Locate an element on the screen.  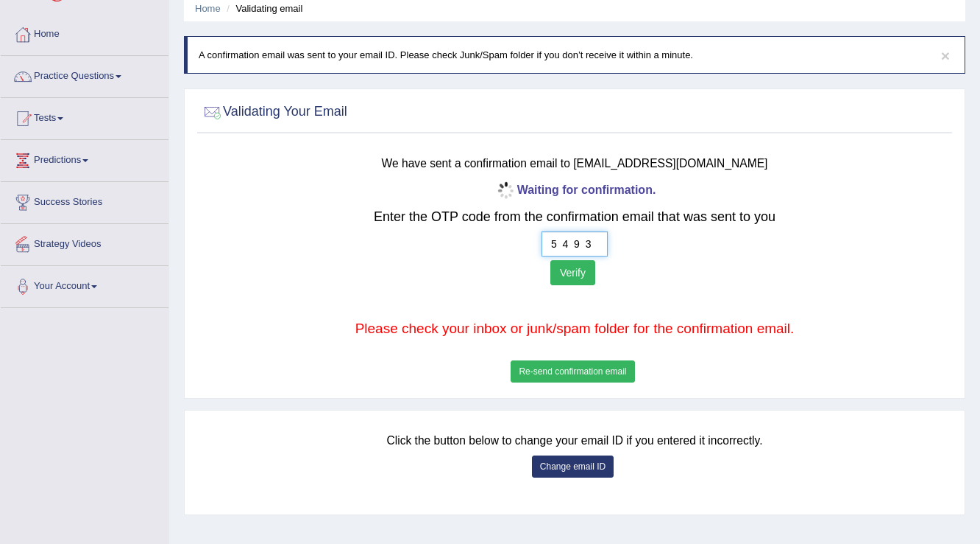
img: icon-progress-circle-small.gif is located at coordinates (506, 191).